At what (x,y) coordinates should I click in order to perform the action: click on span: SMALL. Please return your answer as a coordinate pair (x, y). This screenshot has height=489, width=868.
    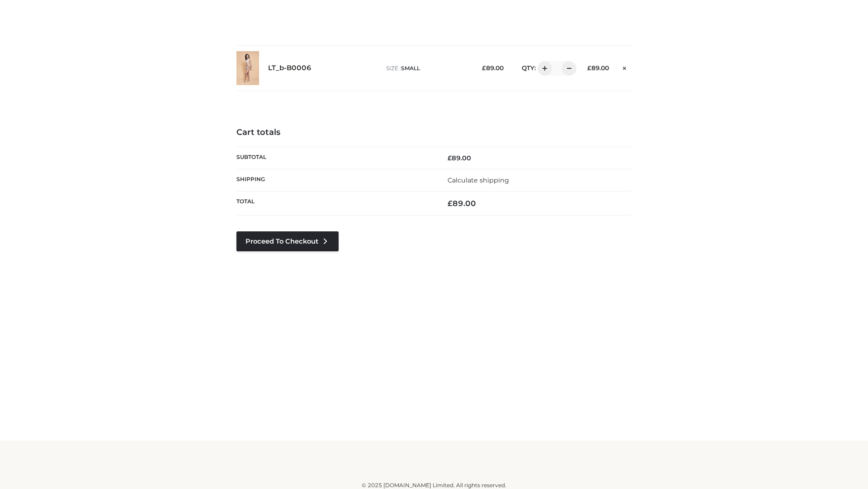
    Looking at the image, I should click on (411, 68).